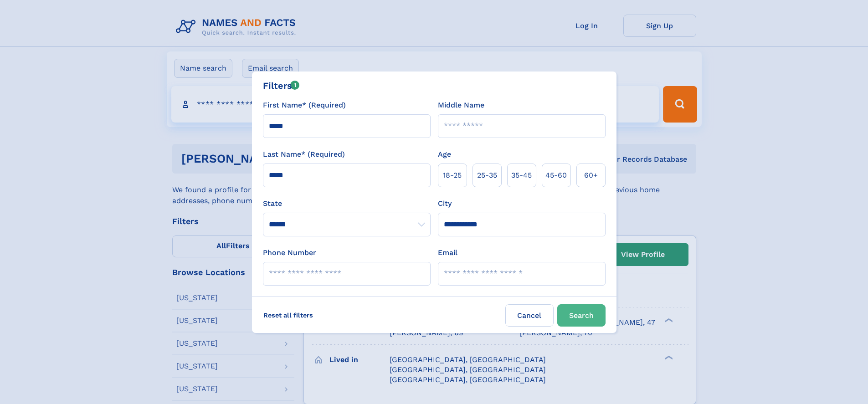 This screenshot has height=404, width=868. Describe the element at coordinates (445, 204) in the screenshot. I see `label: City` at that location.